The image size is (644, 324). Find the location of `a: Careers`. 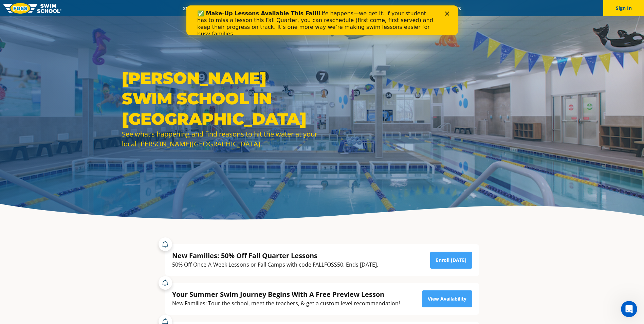

a: Careers is located at coordinates (453, 8).